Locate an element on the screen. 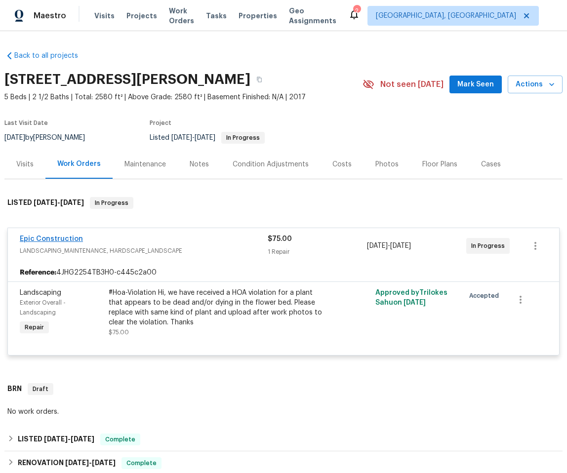  a: Epic Construction is located at coordinates (51, 239).